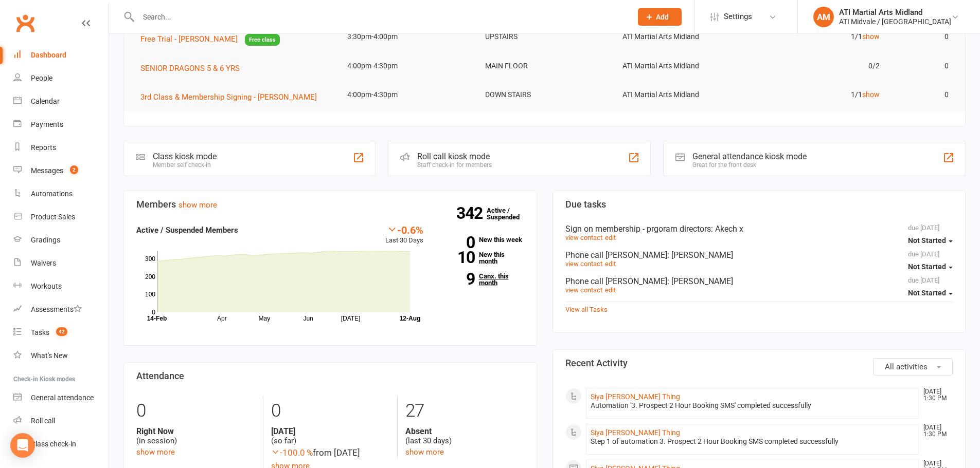  Describe the element at coordinates (263, 39) in the screenshot. I see `span: Free class` at that location.